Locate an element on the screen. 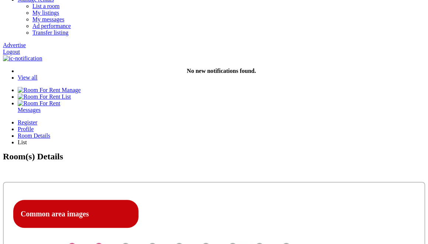 The height and width of the screenshot is (244, 428). a: List is located at coordinates (44, 96).